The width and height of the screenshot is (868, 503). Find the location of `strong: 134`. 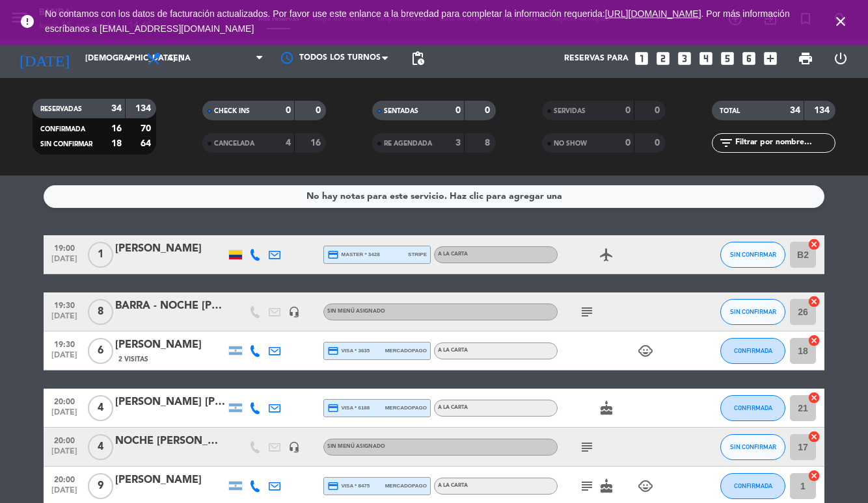

strong: 134 is located at coordinates (145, 109).